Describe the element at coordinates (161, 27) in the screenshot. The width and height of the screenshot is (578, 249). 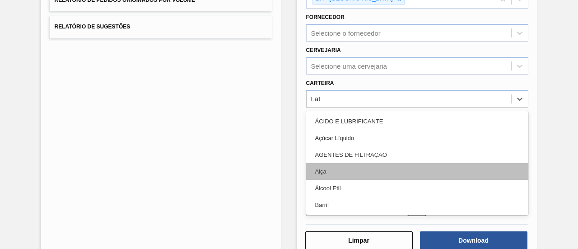
I see `button: Relatório de Sugestões` at that location.